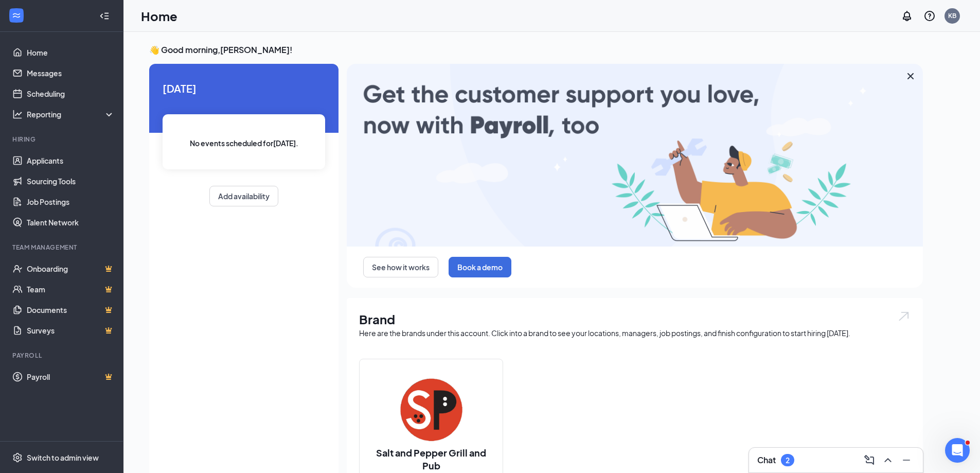 The height and width of the screenshot is (473, 980). Describe the element at coordinates (70, 182) in the screenshot. I see `a: Sourcing Tools` at that location.